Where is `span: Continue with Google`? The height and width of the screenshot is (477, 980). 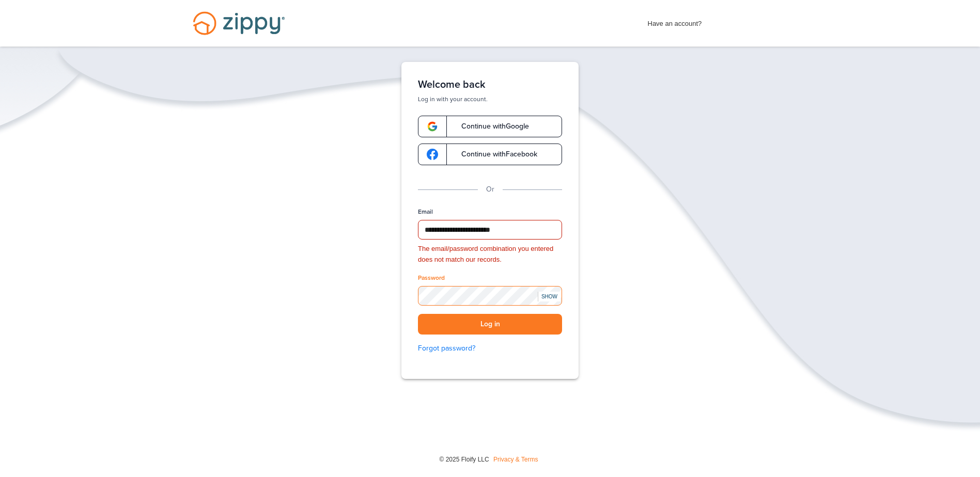 span: Continue with Google is located at coordinates (490, 127).